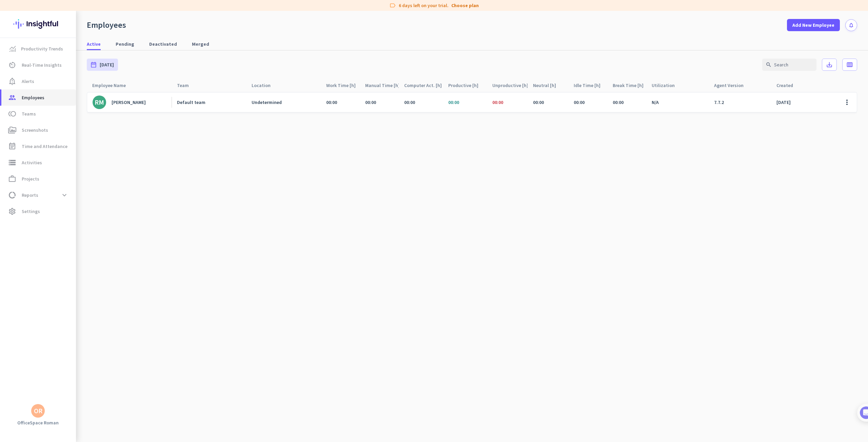  I want to click on i: search, so click(768, 65).